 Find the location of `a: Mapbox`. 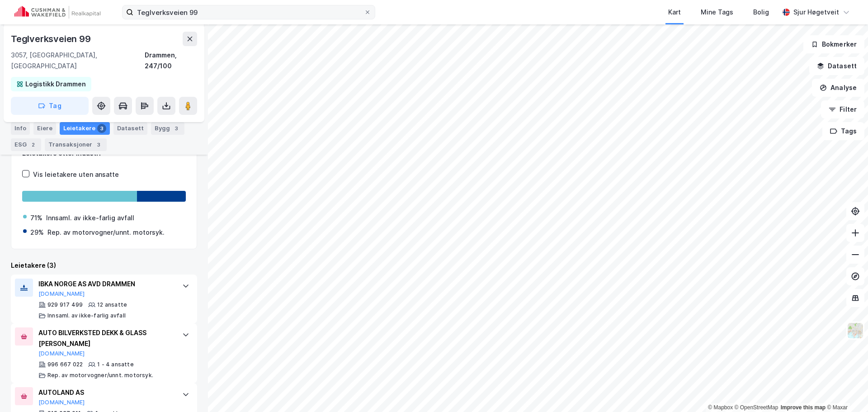

a: Mapbox is located at coordinates (720, 407).